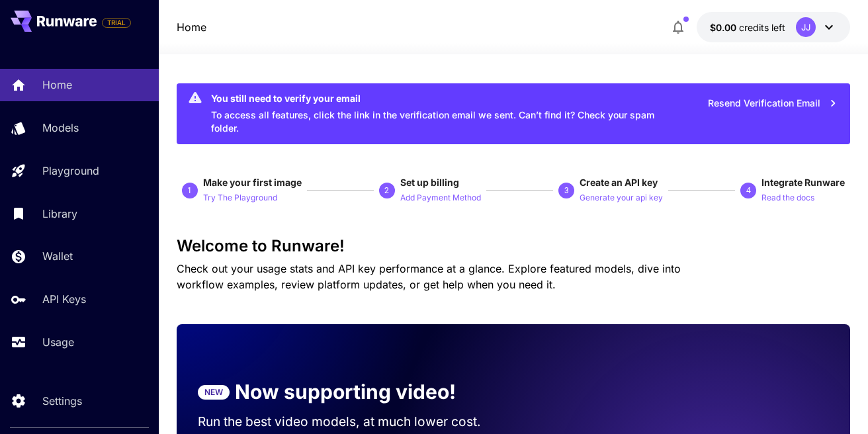 The image size is (868, 434). What do you see at coordinates (441, 198) in the screenshot?
I see `p: Add Payment Method` at bounding box center [441, 198].